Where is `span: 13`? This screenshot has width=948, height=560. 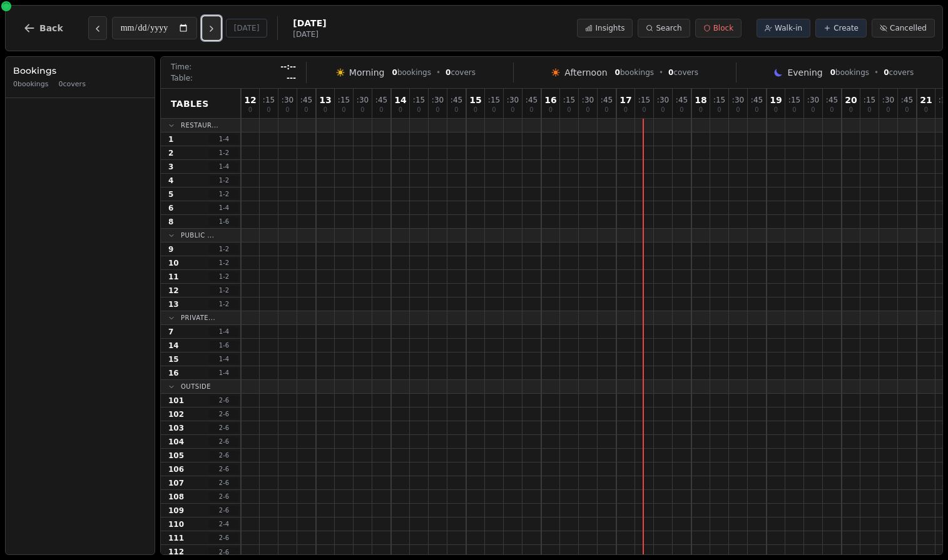
span: 13 is located at coordinates (174, 304).